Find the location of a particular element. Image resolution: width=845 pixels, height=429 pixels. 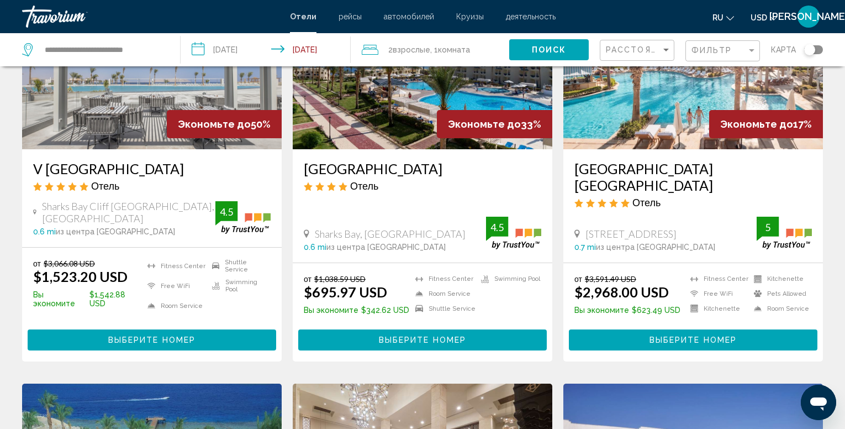

ins: $1,523.20 USD is located at coordinates (80, 276).